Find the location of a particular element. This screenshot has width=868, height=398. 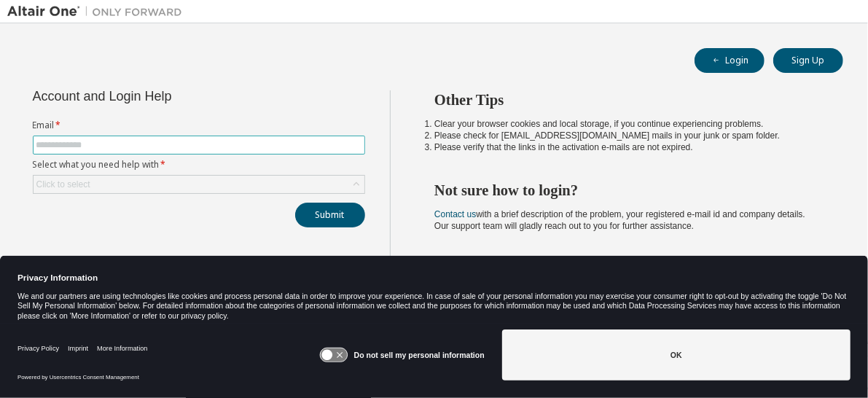

li: Clear your browser cookies and local storage, if you continue experiencing problems. is located at coordinates (625, 124).